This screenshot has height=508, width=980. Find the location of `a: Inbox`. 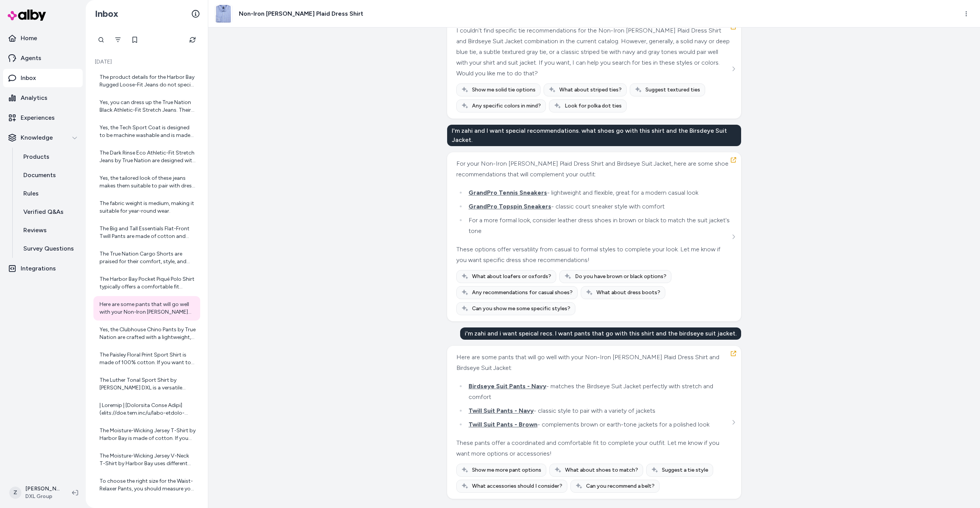

a: Inbox is located at coordinates (43, 78).